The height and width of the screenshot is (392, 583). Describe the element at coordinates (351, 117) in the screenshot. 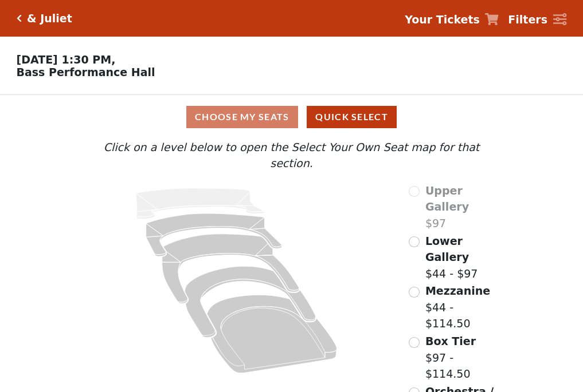

I see `button: Quick Select` at that location.